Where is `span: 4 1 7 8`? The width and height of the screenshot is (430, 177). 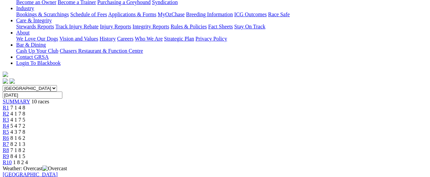 span: 4 1 7 8 is located at coordinates (18, 113).